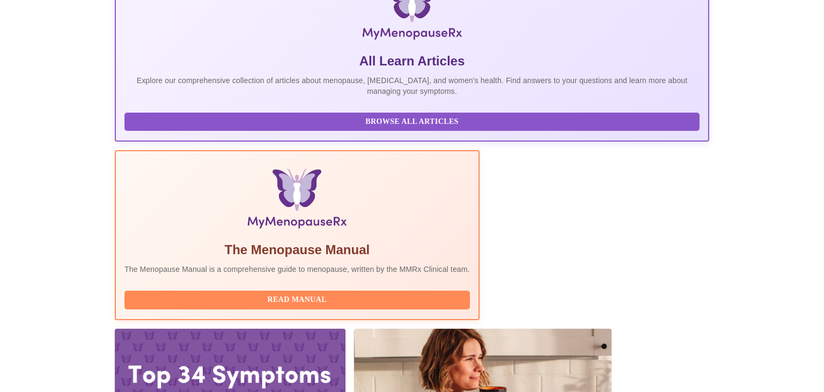  What do you see at coordinates (297, 250) in the screenshot?
I see `h5: The Menopause Manual` at bounding box center [297, 250].